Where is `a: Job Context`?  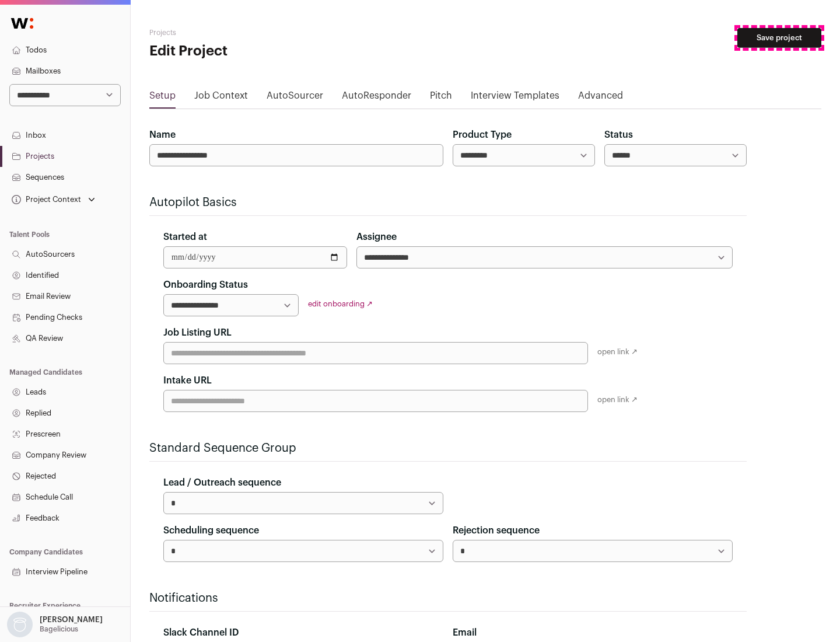 a: Job Context is located at coordinates (221, 98).